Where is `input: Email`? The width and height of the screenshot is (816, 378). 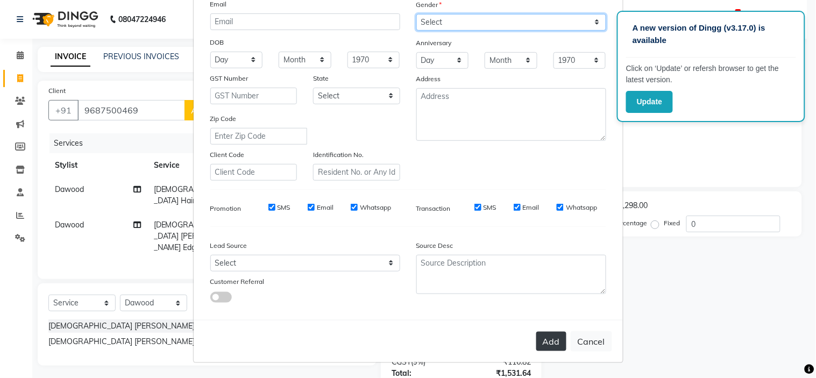 input: Email is located at coordinates (305, 22).